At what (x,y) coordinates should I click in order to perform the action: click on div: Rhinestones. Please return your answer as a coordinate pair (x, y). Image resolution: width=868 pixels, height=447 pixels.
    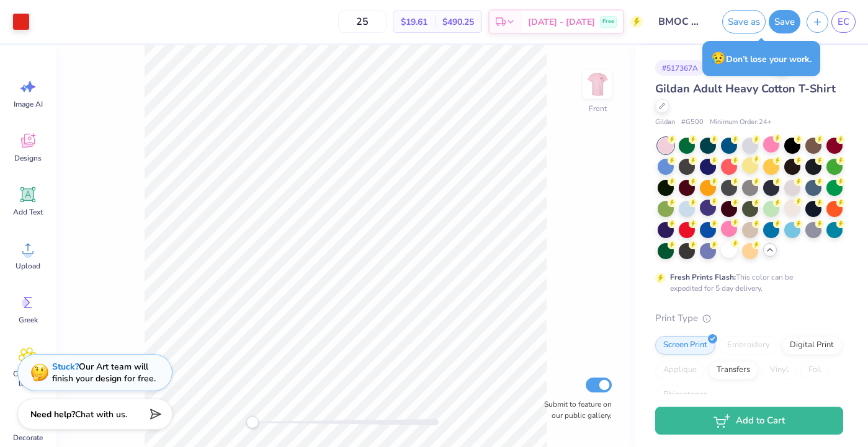
    Looking at the image, I should click on (685, 396).